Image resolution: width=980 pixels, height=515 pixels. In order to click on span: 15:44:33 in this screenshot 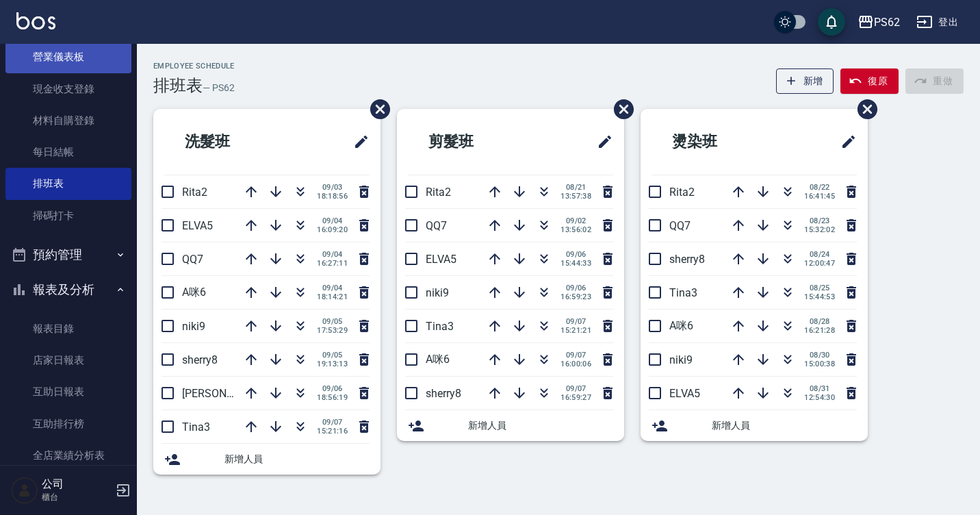, I will do `click(576, 263)`.